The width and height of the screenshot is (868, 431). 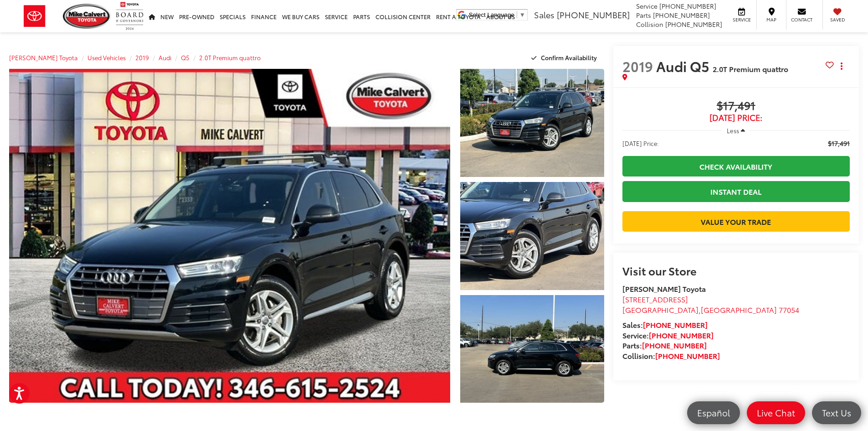 I want to click on button: Confirm Availability, so click(x=565, y=58).